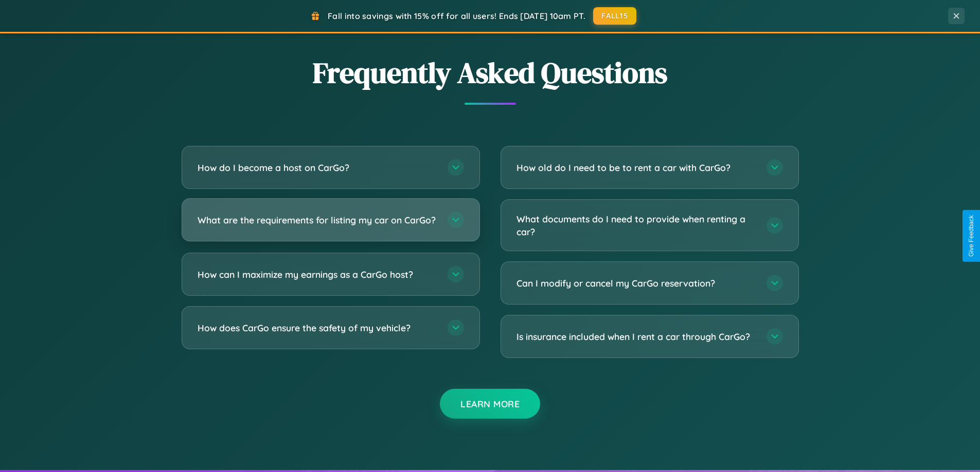 Image resolution: width=980 pixels, height=472 pixels. I want to click on h3: How do I become a host on CarGo?, so click(318, 167).